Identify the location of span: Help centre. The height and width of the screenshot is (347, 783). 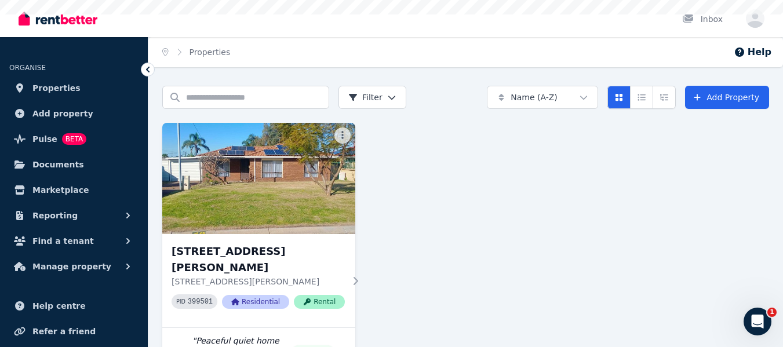
(59, 306).